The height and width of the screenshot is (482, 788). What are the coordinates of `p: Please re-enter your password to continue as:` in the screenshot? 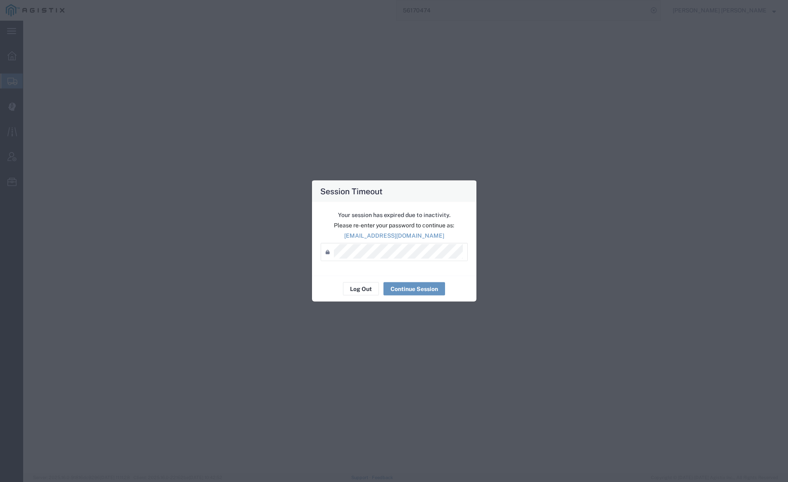 It's located at (394, 225).